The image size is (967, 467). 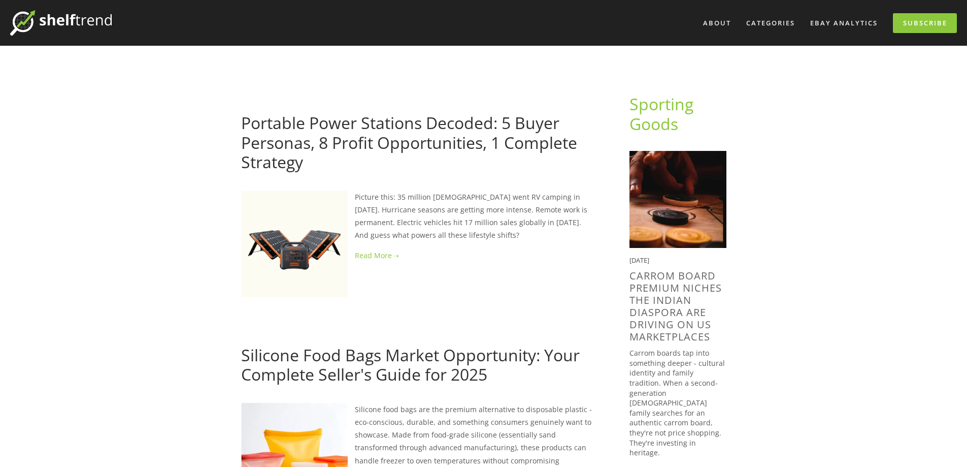 What do you see at coordinates (410, 364) in the screenshot?
I see `a: Silicone Food Bags Market Opportunity: Your Complete Seller's Guide for 2025` at bounding box center [410, 364].